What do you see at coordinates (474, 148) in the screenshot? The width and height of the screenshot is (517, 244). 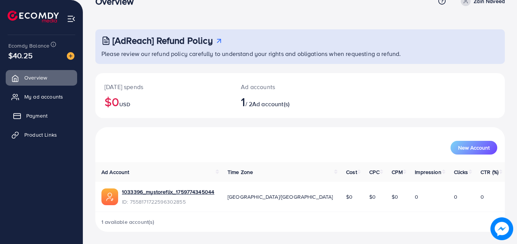 I see `button: New Account` at bounding box center [474, 148].